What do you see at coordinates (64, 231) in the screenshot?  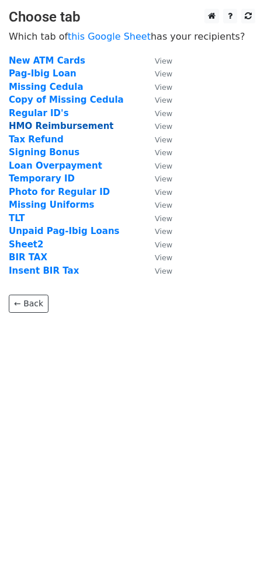 I see `a: Unpaid Pag-Ibig Loans` at bounding box center [64, 231].